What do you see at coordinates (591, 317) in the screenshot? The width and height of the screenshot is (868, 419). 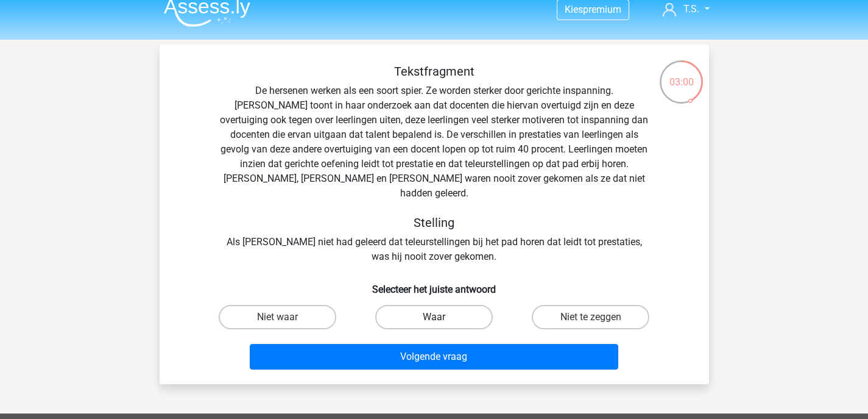 I see `label: Niet te zeggen` at bounding box center [591, 317].